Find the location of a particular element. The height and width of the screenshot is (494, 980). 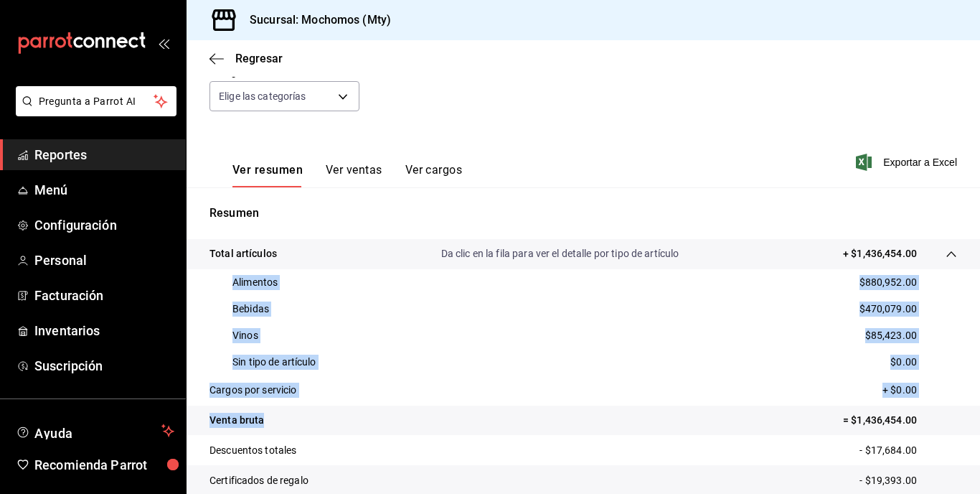

span: Recomienda Parrot is located at coordinates (104, 465).